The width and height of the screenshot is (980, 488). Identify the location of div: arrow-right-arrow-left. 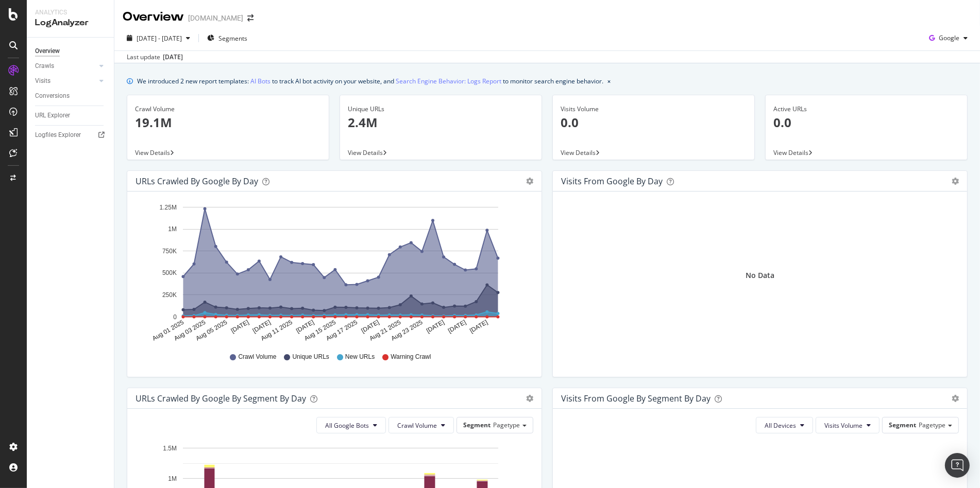
(250, 18).